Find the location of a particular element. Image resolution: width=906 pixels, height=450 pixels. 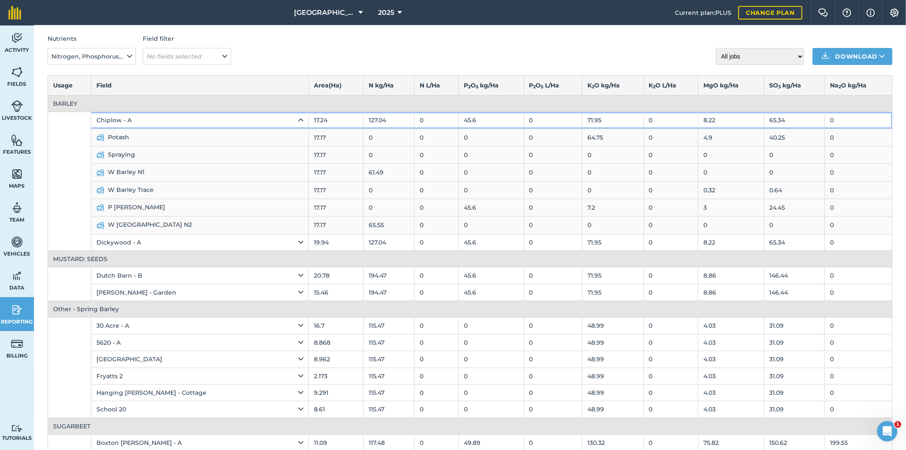

td: 2.173 is located at coordinates (336, 376).